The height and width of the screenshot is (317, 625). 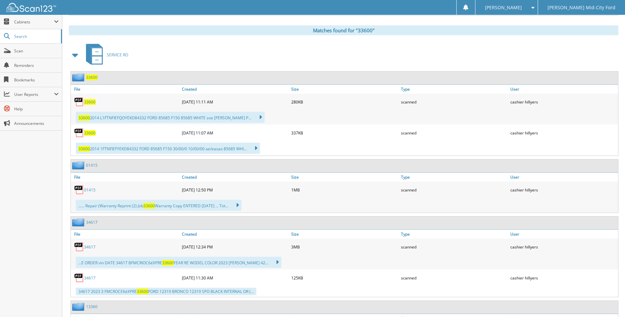 I want to click on span: Bookmarks, so click(x=36, y=80).